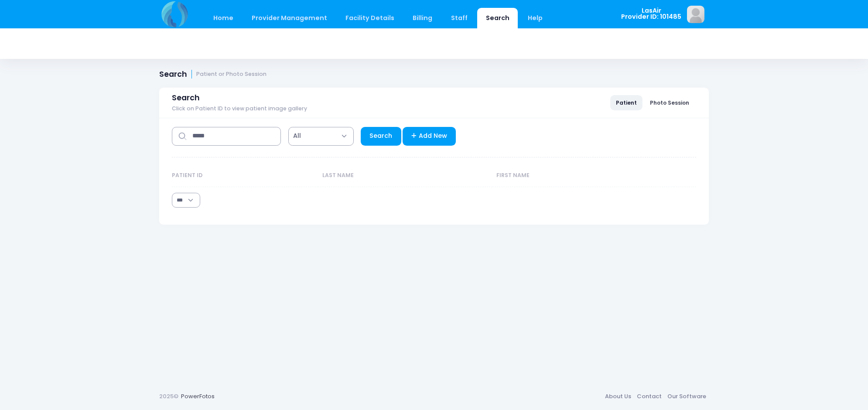 The width and height of the screenshot is (868, 410). What do you see at coordinates (618, 396) in the screenshot?
I see `a: About Us` at bounding box center [618, 396].